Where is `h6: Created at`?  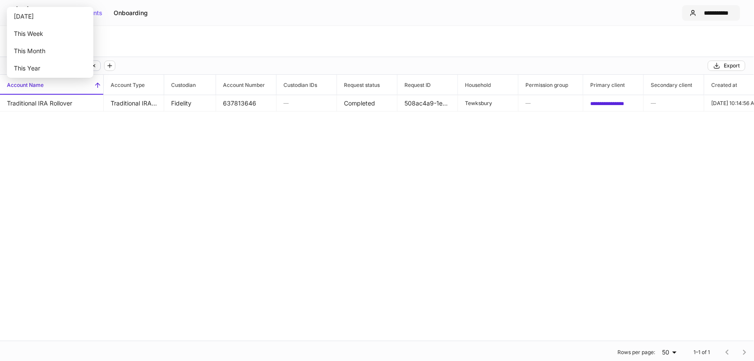 h6: Created at is located at coordinates (720, 85).